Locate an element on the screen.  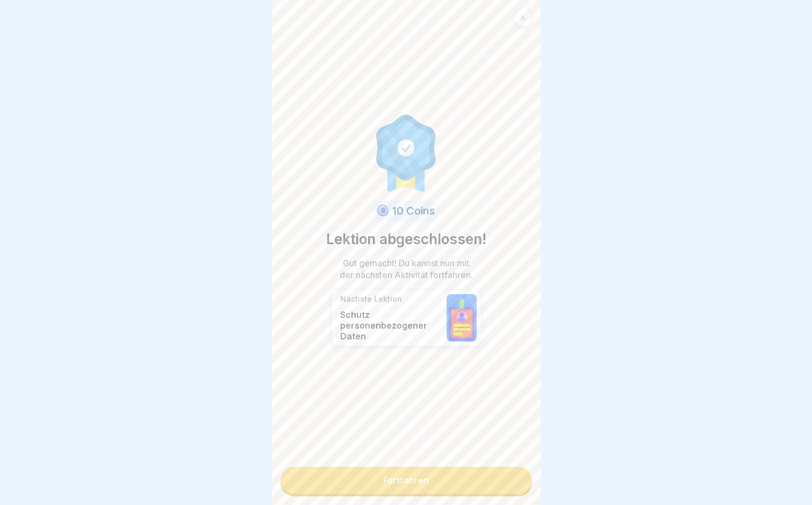
p: Nächste Lektion is located at coordinates (391, 299).